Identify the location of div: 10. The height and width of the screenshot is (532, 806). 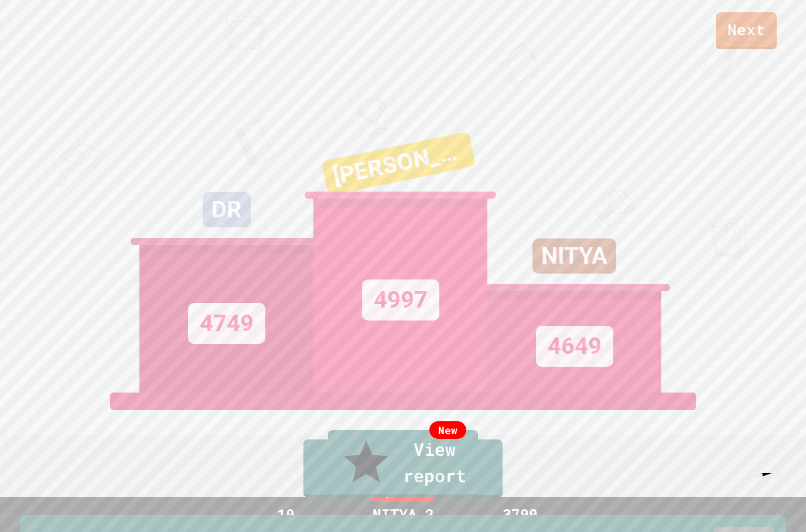
(286, 514).